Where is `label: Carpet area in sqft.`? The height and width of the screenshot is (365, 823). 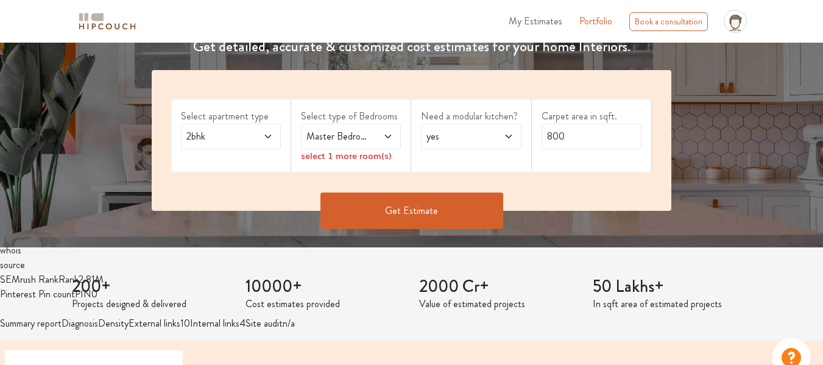 label: Carpet area in sqft. is located at coordinates (592, 116).